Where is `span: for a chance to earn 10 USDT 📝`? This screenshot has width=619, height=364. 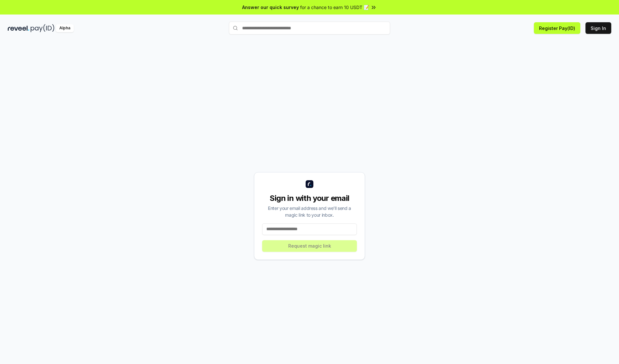
span: for a chance to earn 10 USDT 📝 is located at coordinates (334, 7).